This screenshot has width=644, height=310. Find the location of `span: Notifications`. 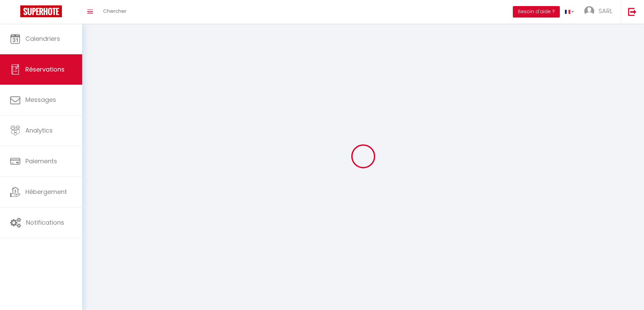

span: Notifications is located at coordinates (45, 222).